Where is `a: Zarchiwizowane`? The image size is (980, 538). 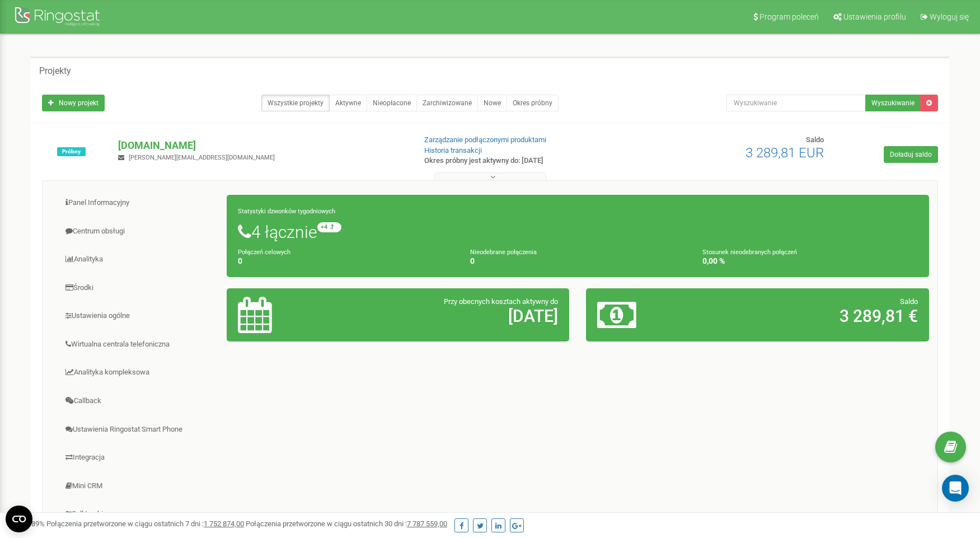 a: Zarchiwizowane is located at coordinates (447, 103).